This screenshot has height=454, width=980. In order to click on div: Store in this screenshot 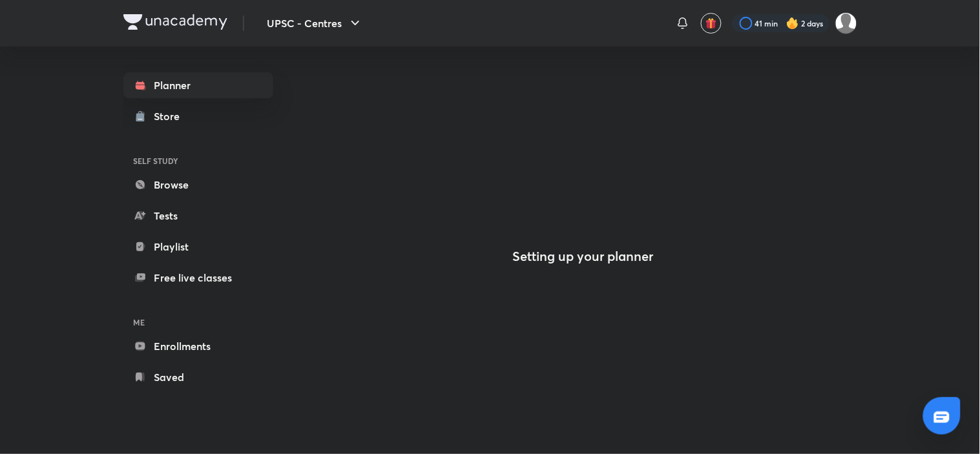, I will do `click(171, 116)`.